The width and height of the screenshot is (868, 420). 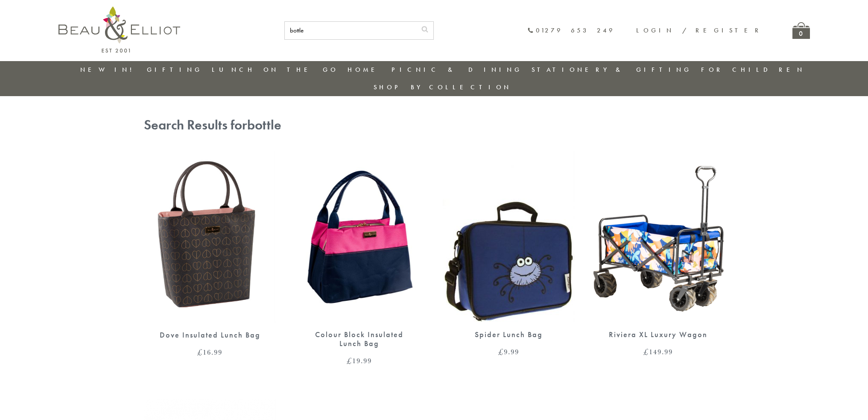 What do you see at coordinates (658, 236) in the screenshot?
I see `img: Riviera XL Luxury Wagon Cart Camping trolley Festival Trolley` at bounding box center [658, 236].